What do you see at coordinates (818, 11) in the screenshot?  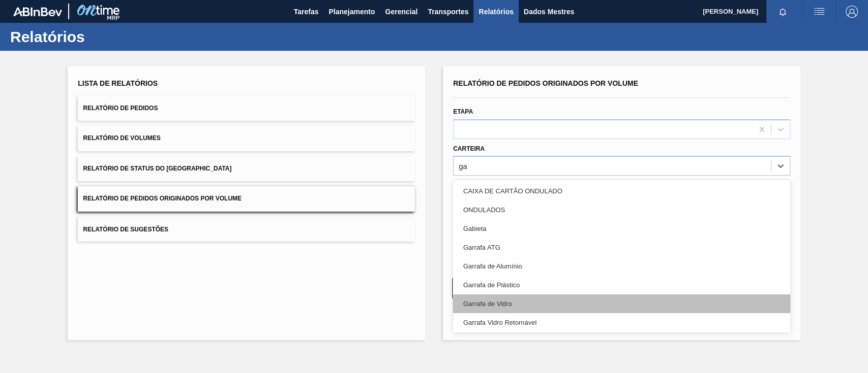 I see `img: ações do usuário` at bounding box center [818, 11].